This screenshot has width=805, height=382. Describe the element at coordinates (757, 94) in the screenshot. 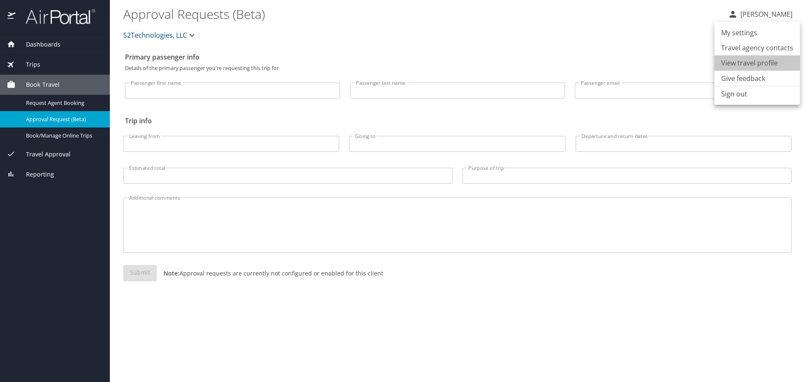

I see `li: Sign out` at that location.